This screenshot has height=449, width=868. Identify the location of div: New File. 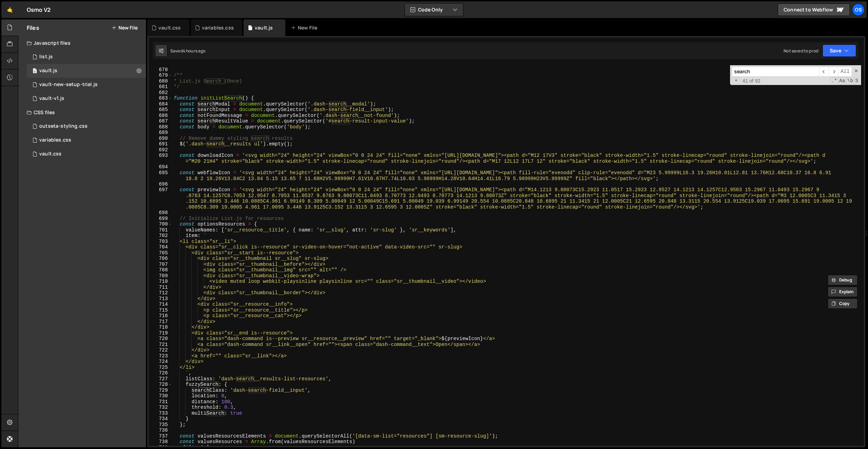
(305, 28).